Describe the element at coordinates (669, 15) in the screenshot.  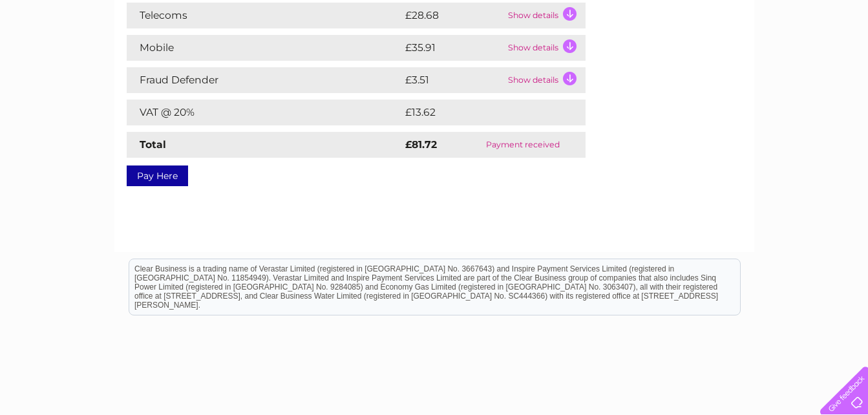
I see `span: 0333 014 3131` at that location.